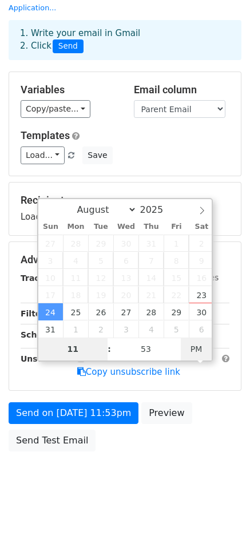 This screenshot has width=250, height=535. Describe the element at coordinates (126, 260) in the screenshot. I see `span: August 6, 2025` at that location.